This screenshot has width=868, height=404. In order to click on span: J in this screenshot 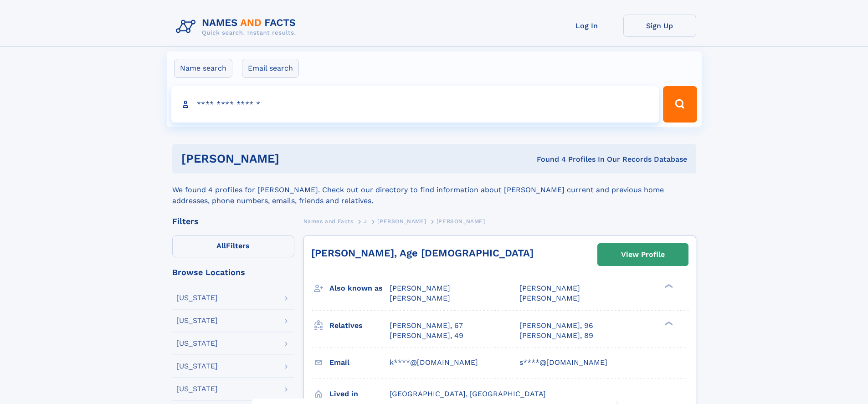, I will do `click(365, 221)`.